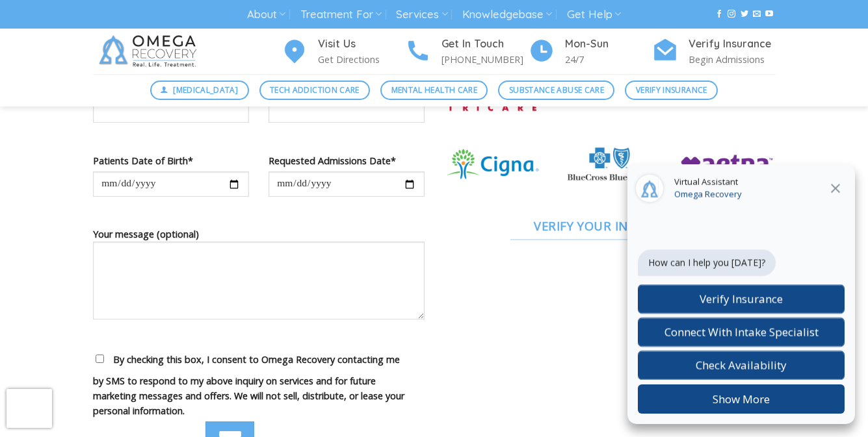 The image size is (868, 437). Describe the element at coordinates (315, 90) in the screenshot. I see `span: Tech Addiction Care` at that location.